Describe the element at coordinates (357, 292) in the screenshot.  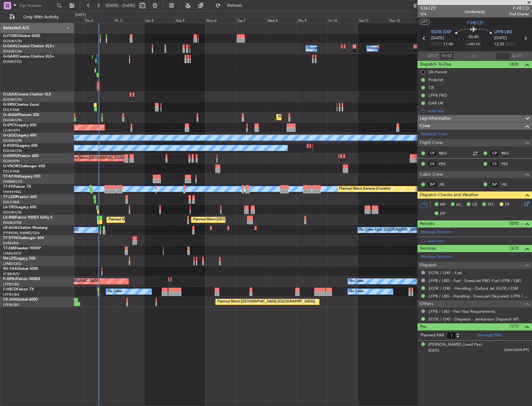
I see `div: No Crew` at that location.